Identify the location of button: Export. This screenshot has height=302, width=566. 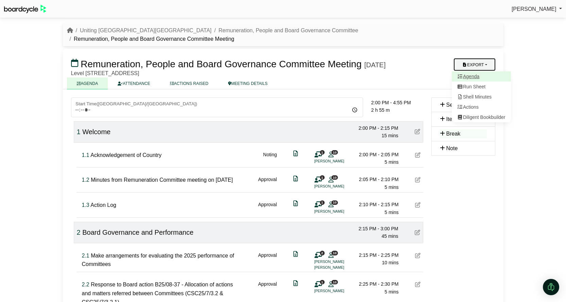
(474, 65).